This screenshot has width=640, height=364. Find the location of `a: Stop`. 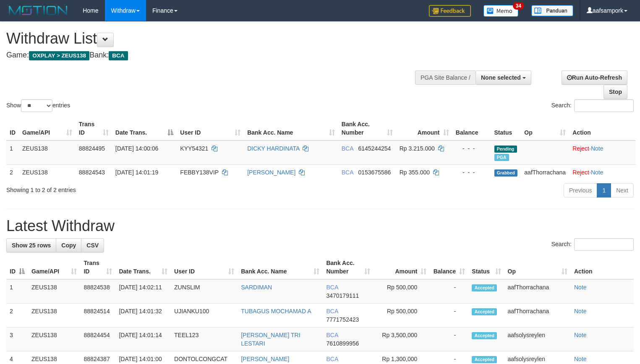

a: Stop is located at coordinates (615, 92).